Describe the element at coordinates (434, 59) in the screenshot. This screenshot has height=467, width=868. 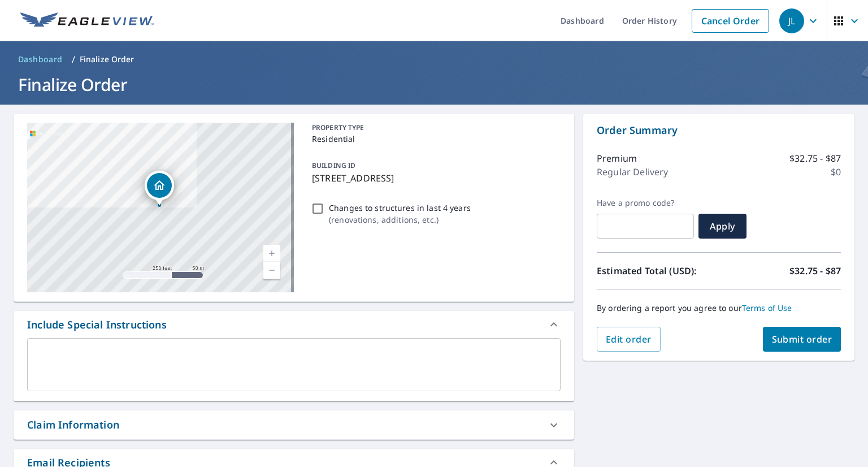
I see `nav: breadcrumb` at that location.